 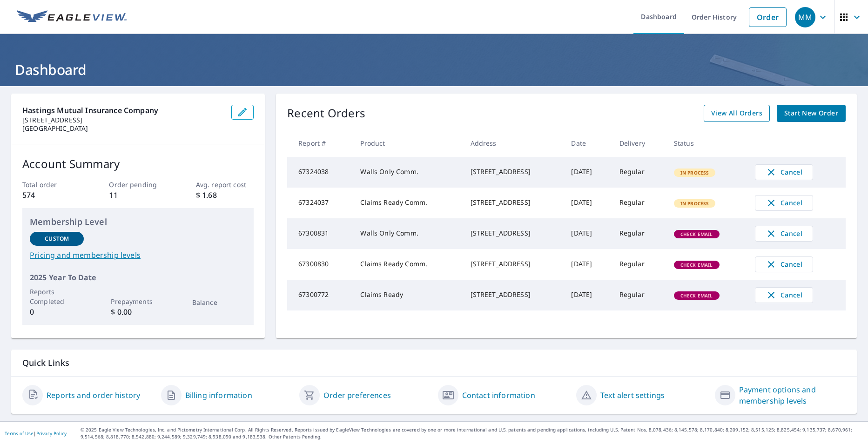 What do you see at coordinates (767, 17) in the screenshot?
I see `a: Order` at bounding box center [767, 17].